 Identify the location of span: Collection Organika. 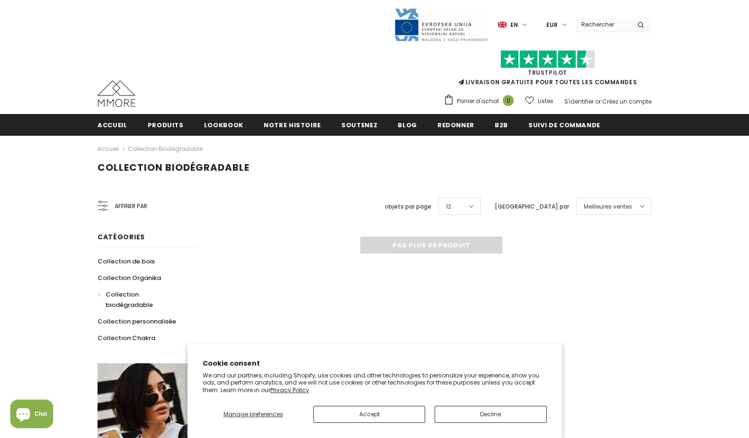
(129, 278).